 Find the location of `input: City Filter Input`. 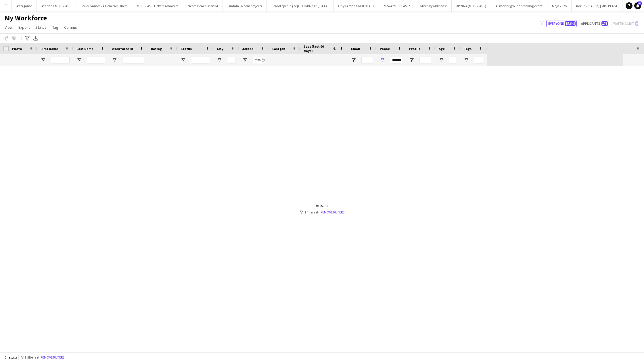

input: City Filter Input is located at coordinates (231, 60).